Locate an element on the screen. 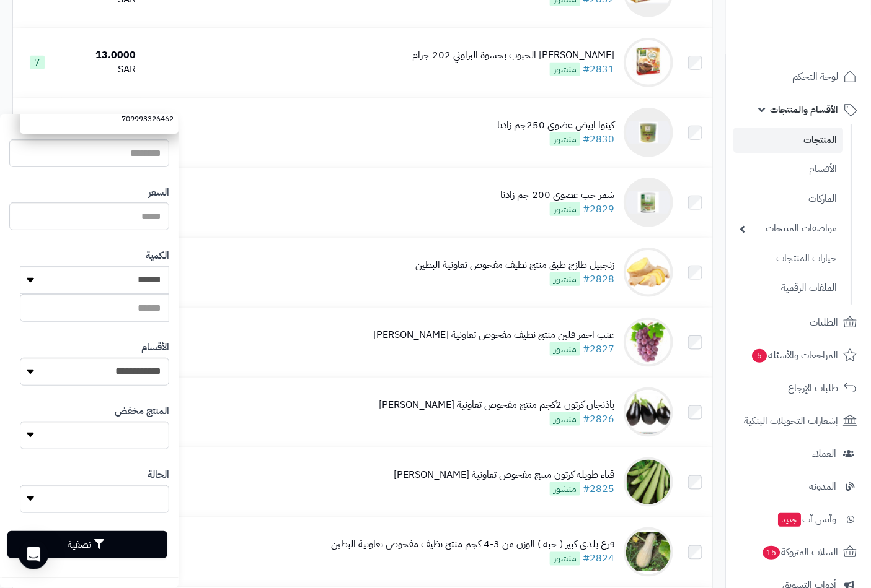 Image resolution: width=871 pixels, height=588 pixels. span: 7 is located at coordinates (37, 63).